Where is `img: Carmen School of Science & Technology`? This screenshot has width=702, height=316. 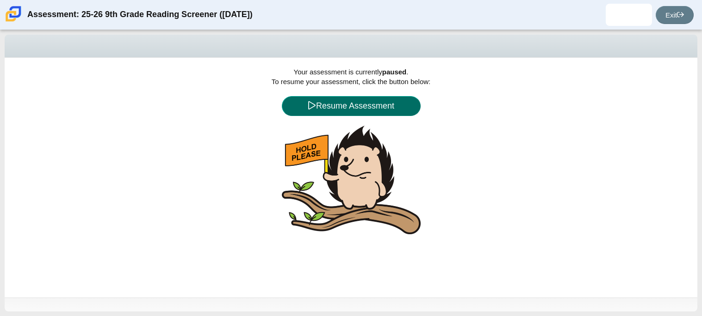
img: Carmen School of Science & Technology is located at coordinates (13, 14).